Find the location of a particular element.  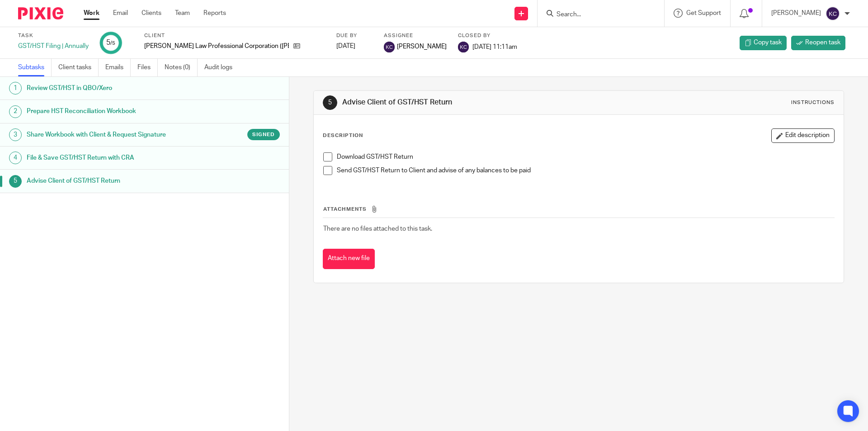

label: Client is located at coordinates (234, 35).